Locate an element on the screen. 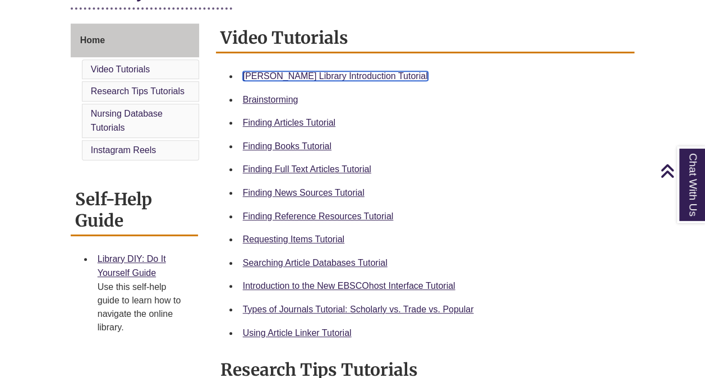 This screenshot has height=378, width=705. span: Home is located at coordinates (93, 40).